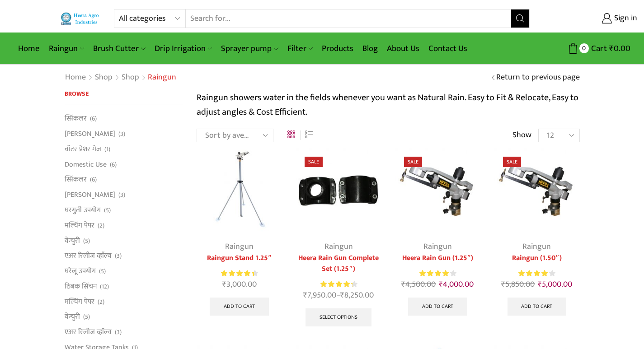  What do you see at coordinates (240, 284) in the screenshot?
I see `bdi: 3,000.00` at bounding box center [240, 284].